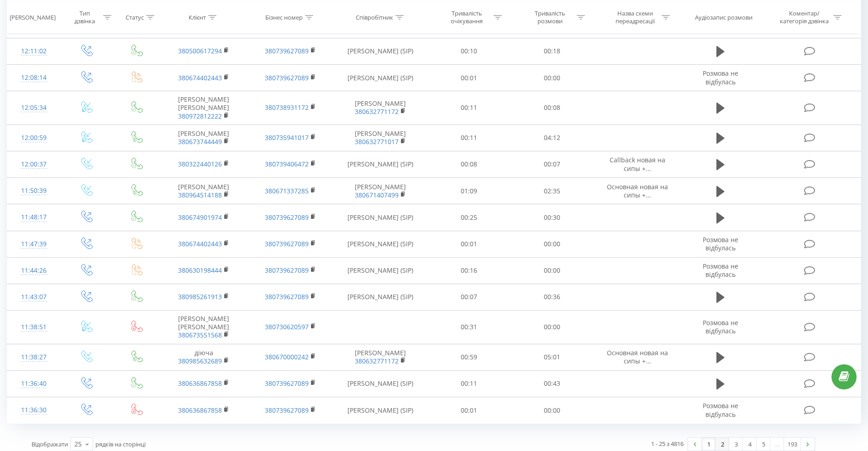 The image size is (868, 451). Describe the element at coordinates (723, 17) in the screenshot. I see `div: Аудіозапис розмови` at that location.